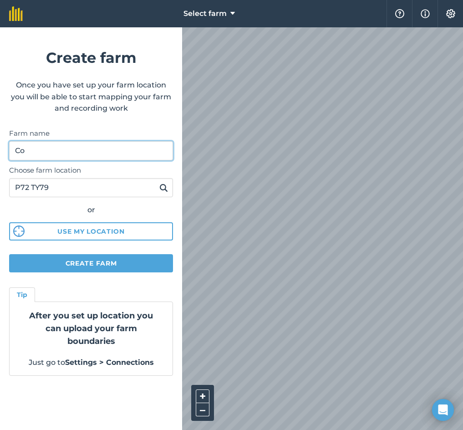  What do you see at coordinates (91, 231) in the screenshot?
I see `button: Use my location` at bounding box center [91, 231].